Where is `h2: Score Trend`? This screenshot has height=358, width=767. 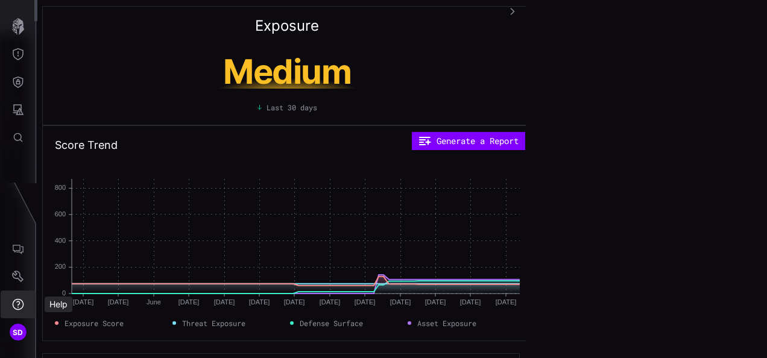
h2: Score Trend is located at coordinates (86, 145).